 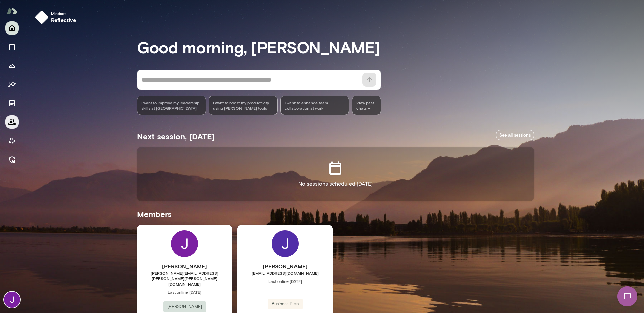 What do you see at coordinates (42, 18) in the screenshot?
I see `img: mindset` at bounding box center [42, 18].